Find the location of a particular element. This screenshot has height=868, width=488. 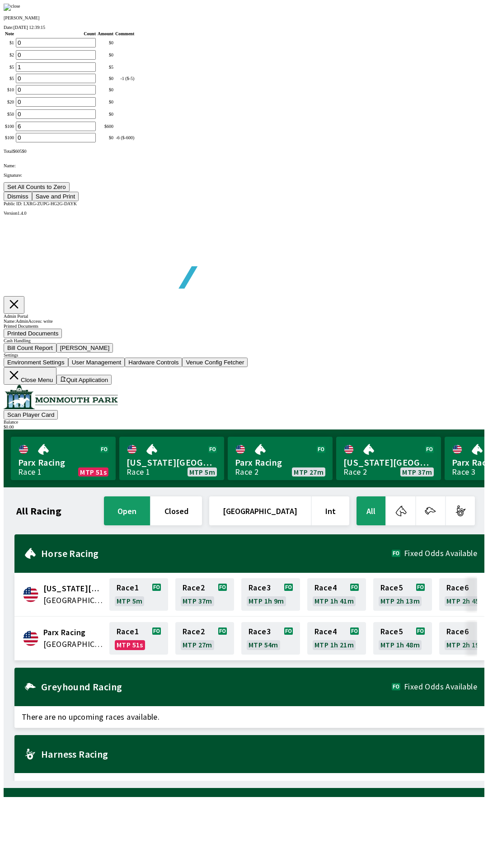

img: global tote logo is located at coordinates (154, 263).